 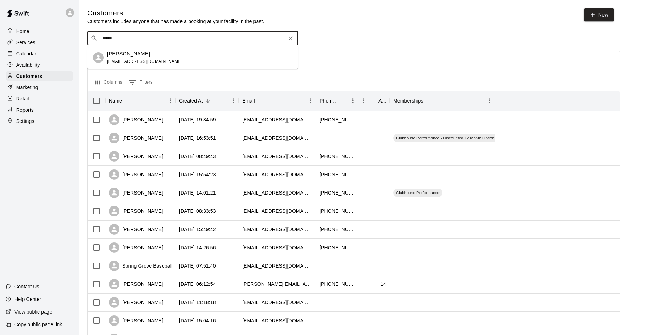 I want to click on p: Settings, so click(x=25, y=121).